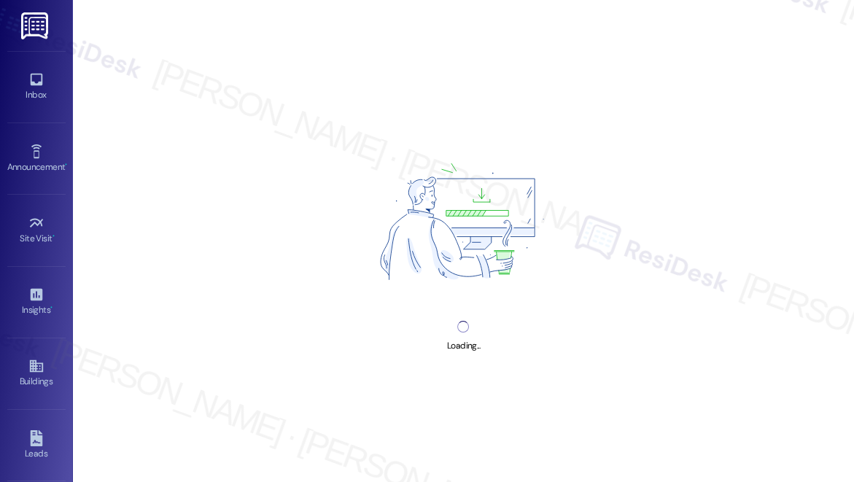  What do you see at coordinates (36, 230) in the screenshot?
I see `a: Site Visit •` at bounding box center [36, 230].